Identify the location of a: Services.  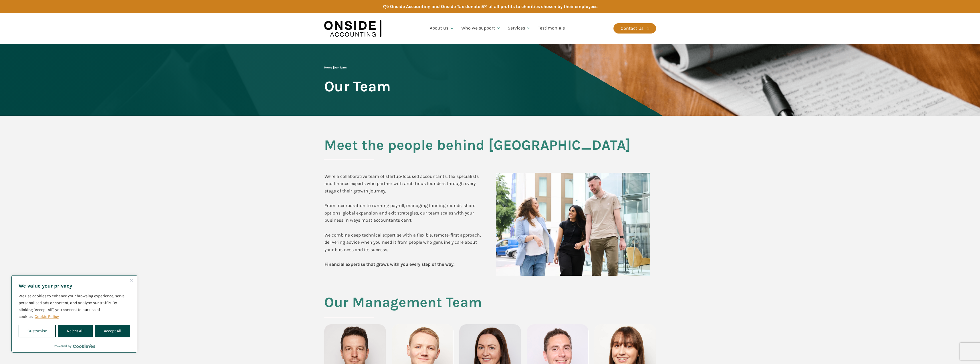
(520, 29).